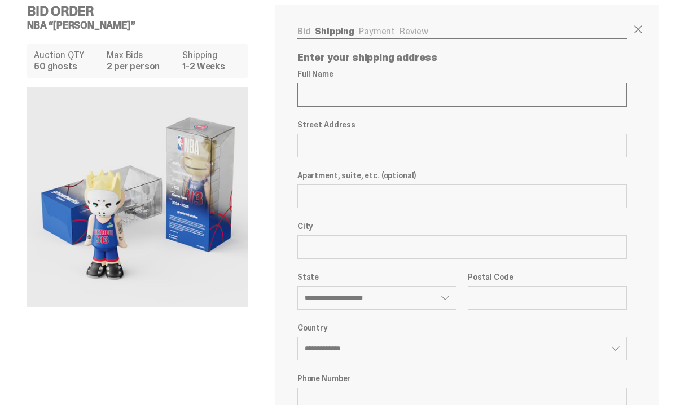  Describe the element at coordinates (377, 277) in the screenshot. I see `label: State` at that location.